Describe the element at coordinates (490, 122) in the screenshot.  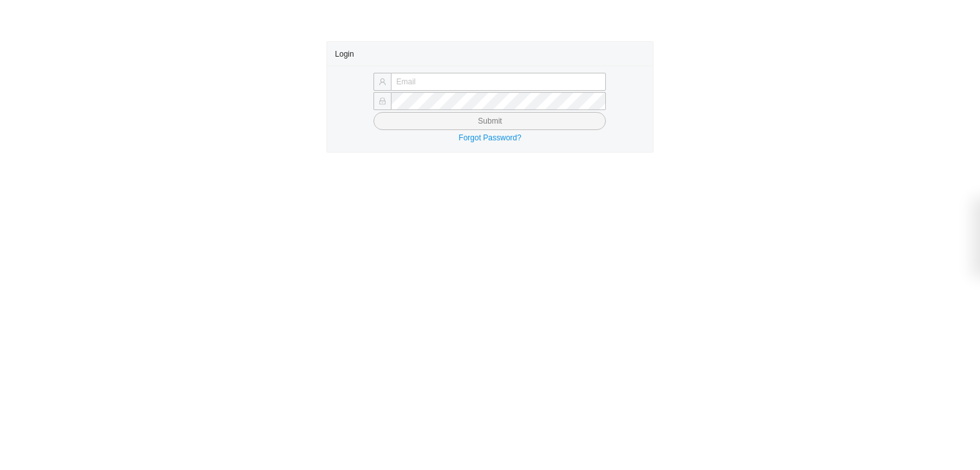
I see `button: Submit` at that location.